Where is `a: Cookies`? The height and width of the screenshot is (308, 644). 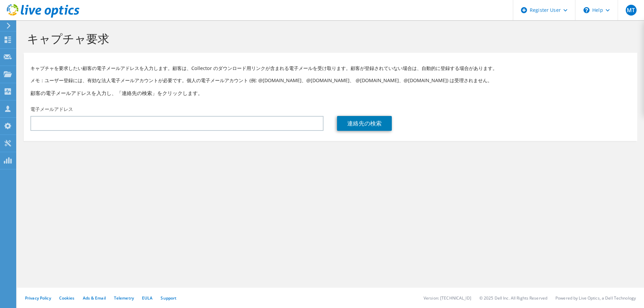 a: Cookies is located at coordinates (67, 298).